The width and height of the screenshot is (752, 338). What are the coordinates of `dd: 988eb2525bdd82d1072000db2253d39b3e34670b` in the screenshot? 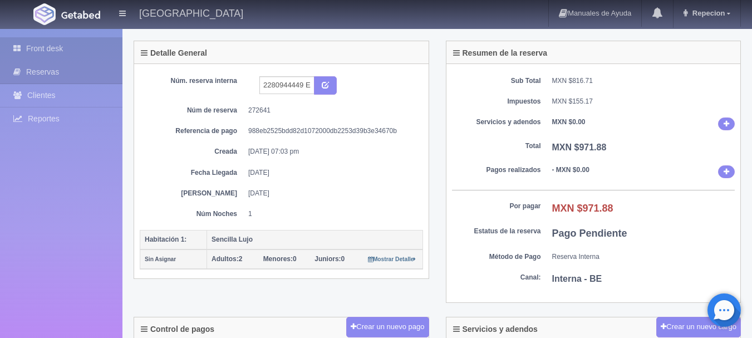 It's located at (331, 131).